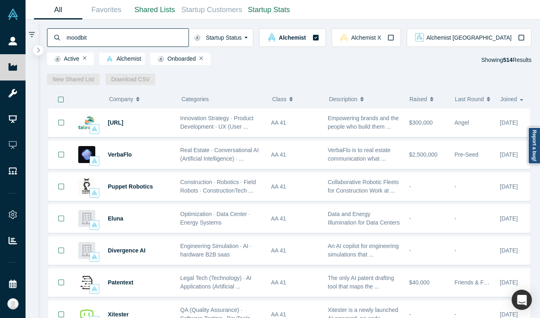 The width and height of the screenshot is (540, 318). I want to click on span: Patentext, so click(120, 283).